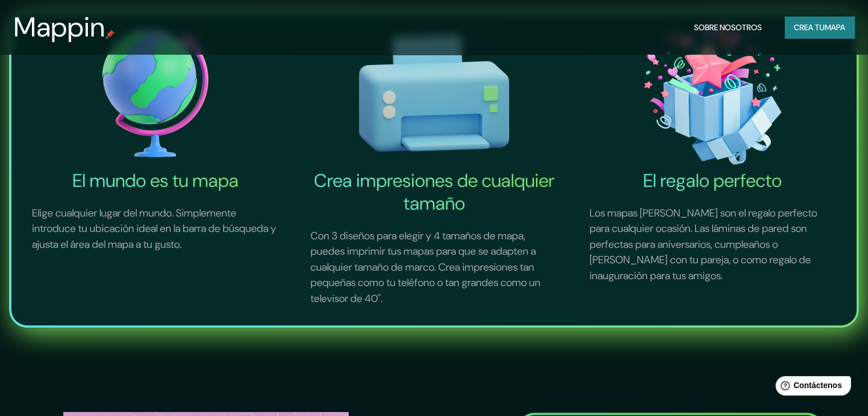 The image size is (868, 416). I want to click on font: Elige cualquier lugar del mundo. Simplemente introduce tu ubicación ideal en la barra de búsqueda..., so click(154, 229).